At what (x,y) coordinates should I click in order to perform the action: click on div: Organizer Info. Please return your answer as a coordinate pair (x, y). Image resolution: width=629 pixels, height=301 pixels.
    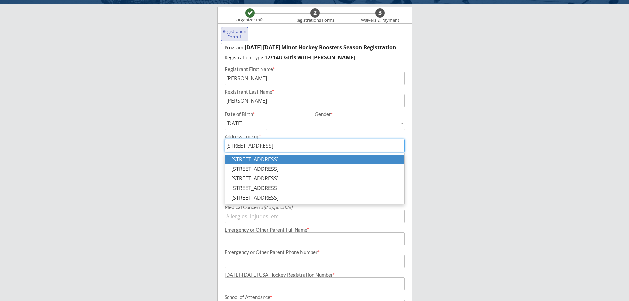
    Looking at the image, I should click on (250, 20).